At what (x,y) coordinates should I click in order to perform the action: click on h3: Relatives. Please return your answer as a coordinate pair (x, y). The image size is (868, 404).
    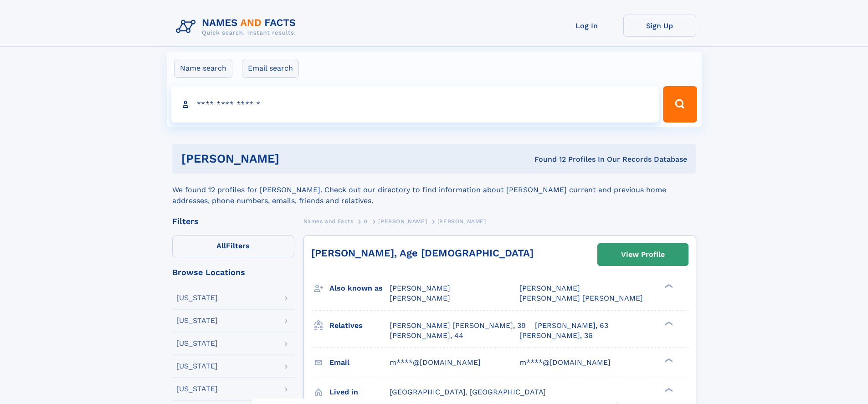
    Looking at the image, I should click on (359, 326).